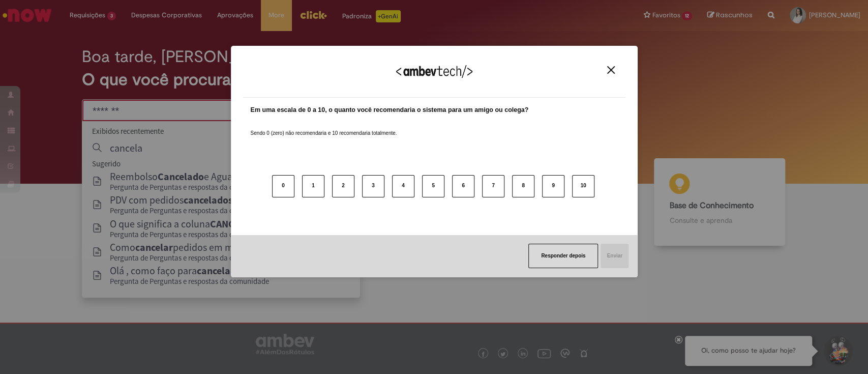  Describe the element at coordinates (583, 186) in the screenshot. I see `button: 10` at that location.